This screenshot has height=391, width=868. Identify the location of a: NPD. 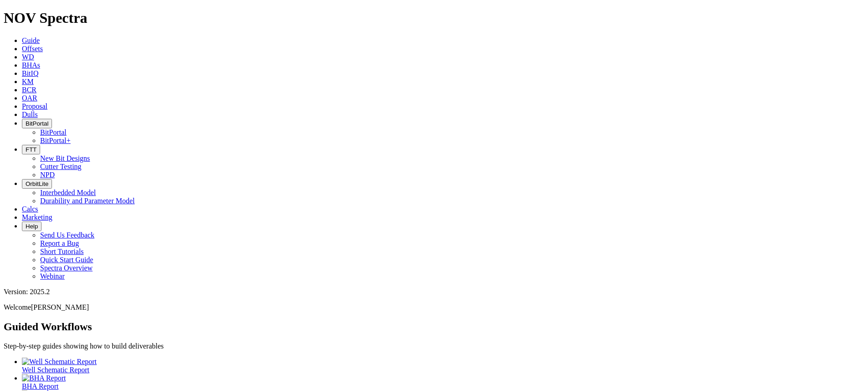
(47, 174).